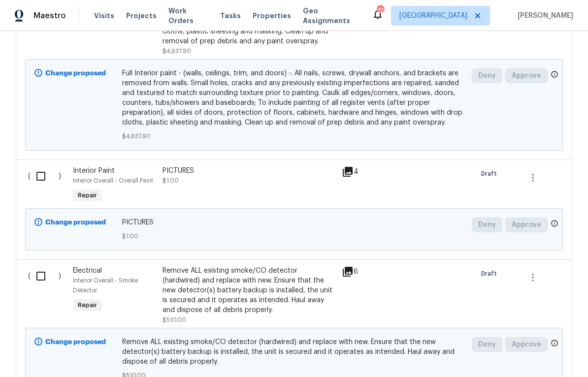  What do you see at coordinates (249, 171) in the screenshot?
I see `div: PICTURES` at bounding box center [249, 171].